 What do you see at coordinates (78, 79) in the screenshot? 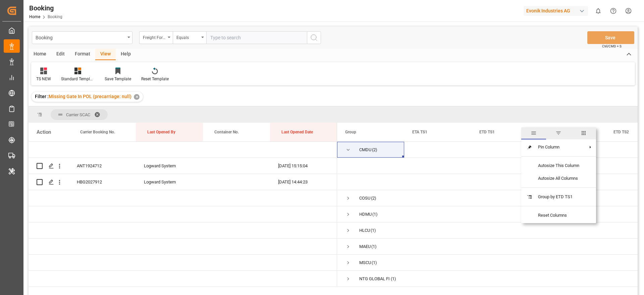
I see `div: Standard Templates` at bounding box center [78, 79].